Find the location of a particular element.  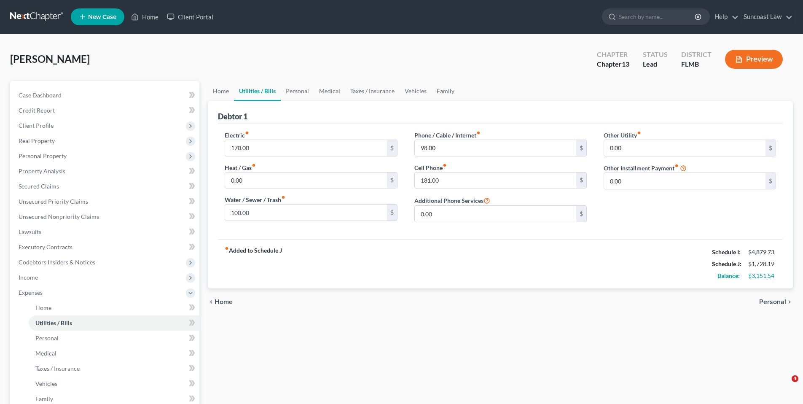

span: Executory Contracts is located at coordinates (46, 246).